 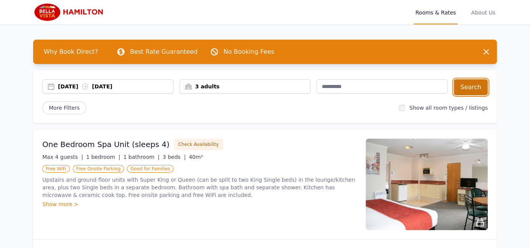 I want to click on span: Good for Families, so click(x=150, y=169).